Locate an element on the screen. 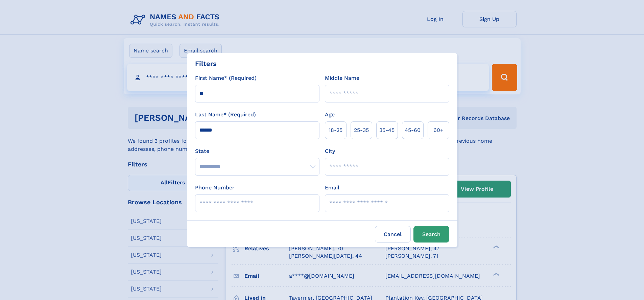 This screenshot has height=300, width=644. span: 25‑35 is located at coordinates (361, 130).